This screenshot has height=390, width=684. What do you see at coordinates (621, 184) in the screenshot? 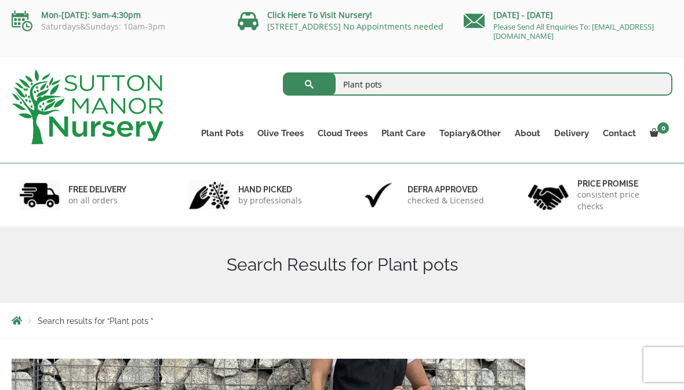
I see `h6: Price promise` at bounding box center [621, 184].